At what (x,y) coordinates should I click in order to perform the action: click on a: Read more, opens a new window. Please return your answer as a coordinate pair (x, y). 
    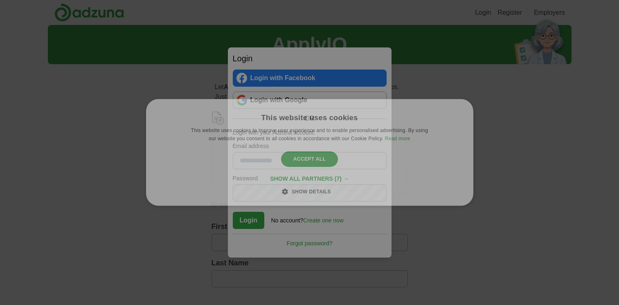
    Looking at the image, I should click on (398, 139).